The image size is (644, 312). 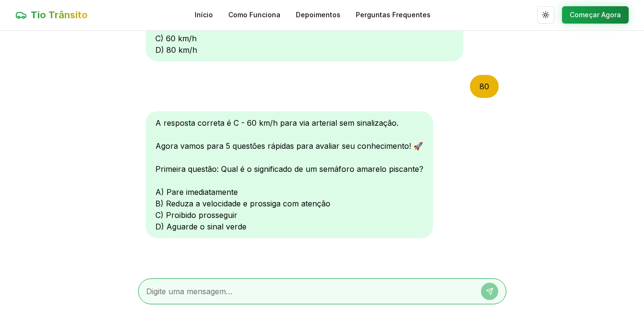 What do you see at coordinates (595, 15) in the screenshot?
I see `button: Começar Agora` at bounding box center [595, 15].